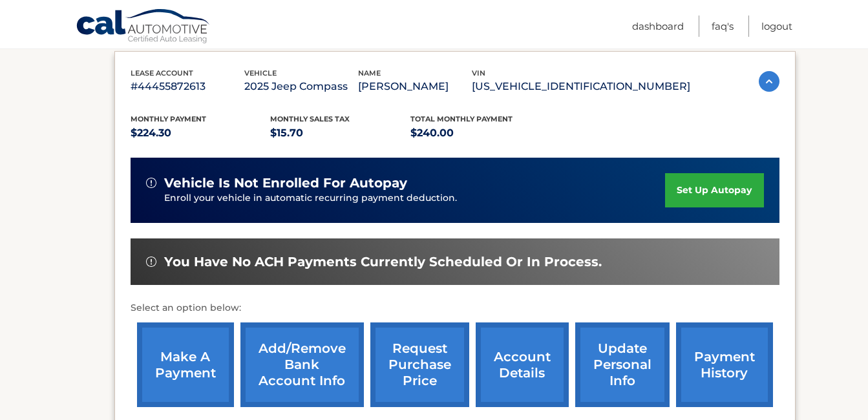 This screenshot has height=420, width=868. I want to click on a: payment history, so click(724, 365).